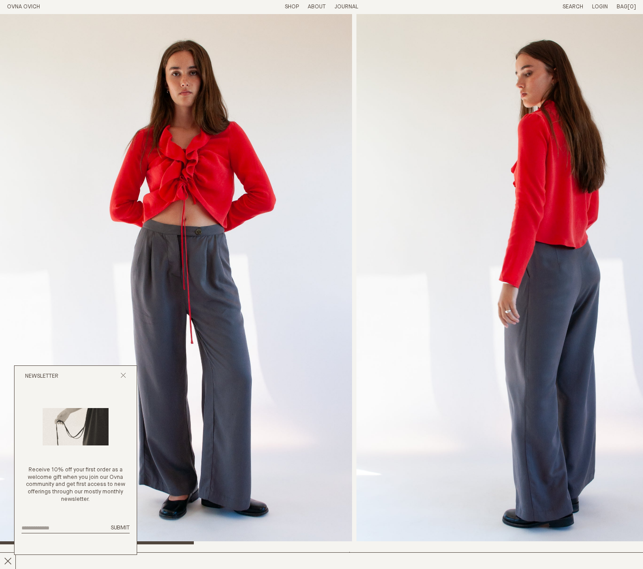 The height and width of the screenshot is (569, 643). I want to click on span: Submit, so click(120, 527).